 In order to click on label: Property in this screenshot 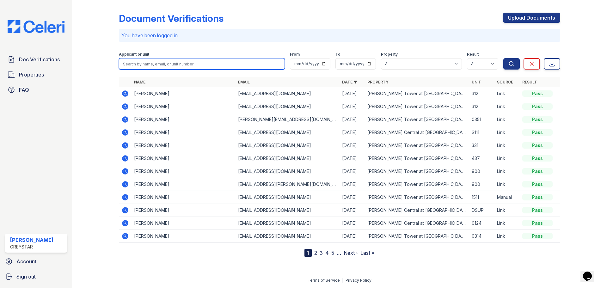, I will do `click(389, 54)`.